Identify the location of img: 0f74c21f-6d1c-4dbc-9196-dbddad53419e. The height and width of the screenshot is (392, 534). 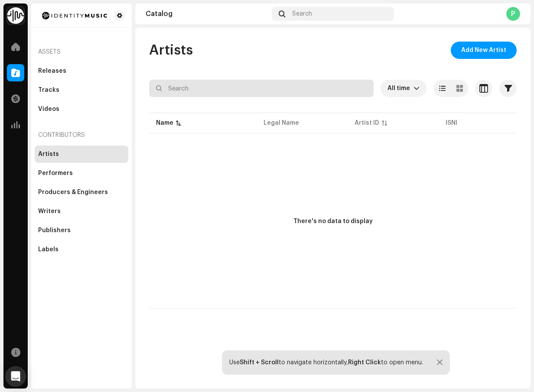
(16, 16).